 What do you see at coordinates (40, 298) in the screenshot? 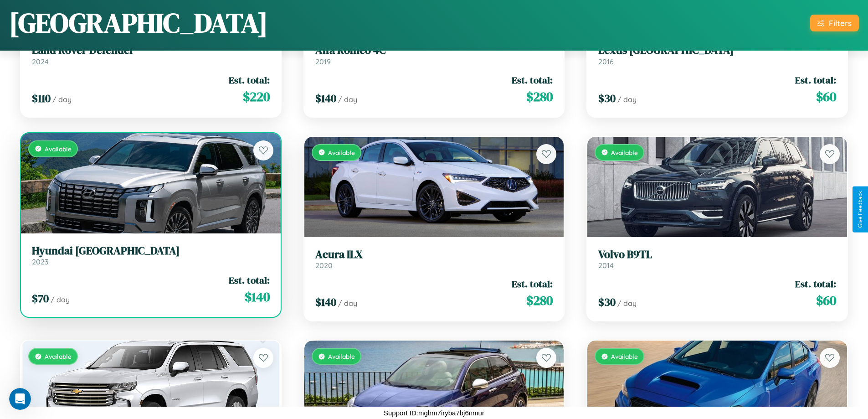
I see `span: $ 70` at bounding box center [40, 298].